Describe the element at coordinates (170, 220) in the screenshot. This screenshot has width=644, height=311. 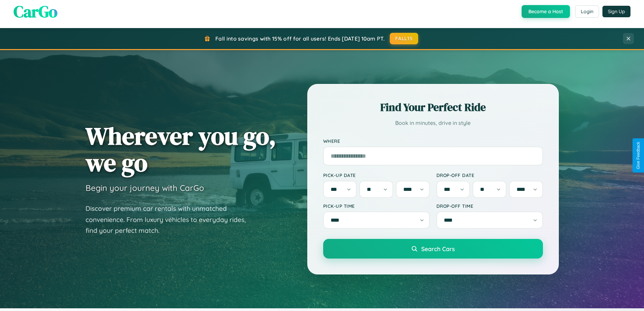
I see `p: Discover premium car rentals with unmatched convenience. From luxury vehicles to everyday rides, ...` at that location.